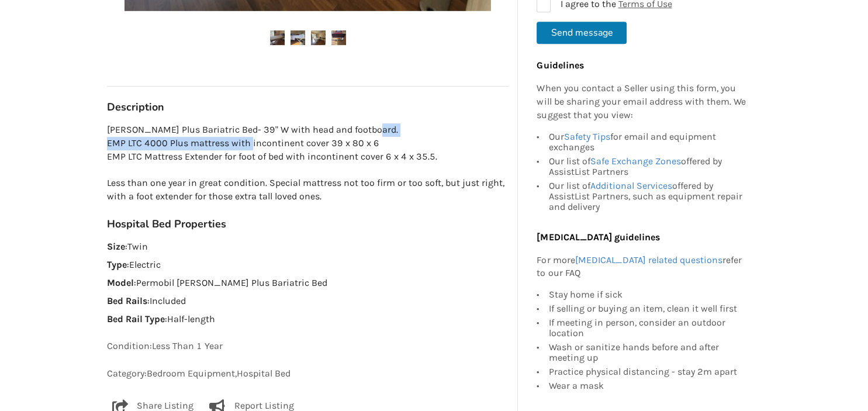 Image resolution: width=868 pixels, height=411 pixels. Describe the element at coordinates (560, 65) in the screenshot. I see `b: Guidelines` at that location.